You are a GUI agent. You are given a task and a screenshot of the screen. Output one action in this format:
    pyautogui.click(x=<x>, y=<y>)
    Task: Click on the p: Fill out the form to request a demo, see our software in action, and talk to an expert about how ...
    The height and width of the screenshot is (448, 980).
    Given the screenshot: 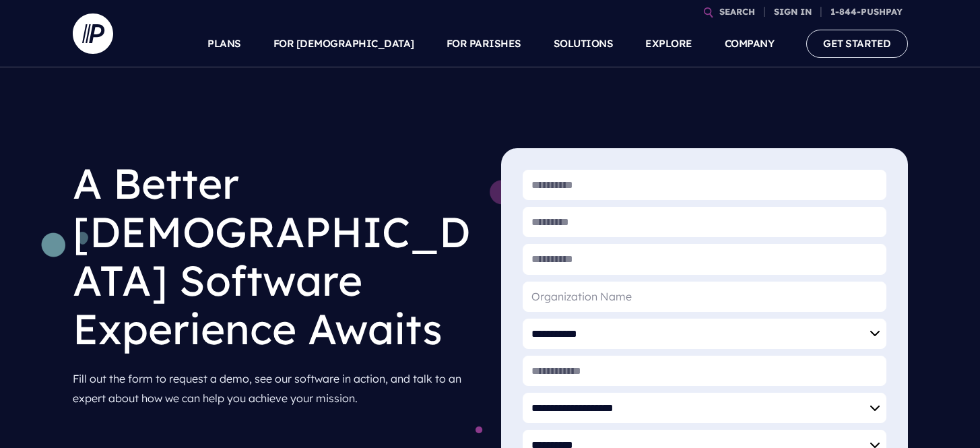 What is the action you would take?
    pyautogui.click(x=276, y=389)
    